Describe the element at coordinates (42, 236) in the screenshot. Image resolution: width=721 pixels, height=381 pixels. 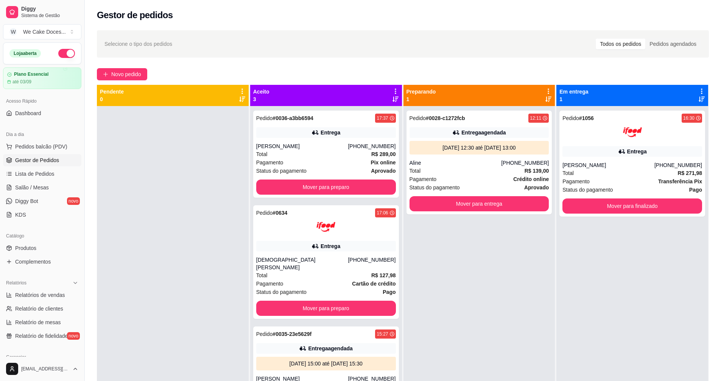
I see `div: Catálogo` at that location.